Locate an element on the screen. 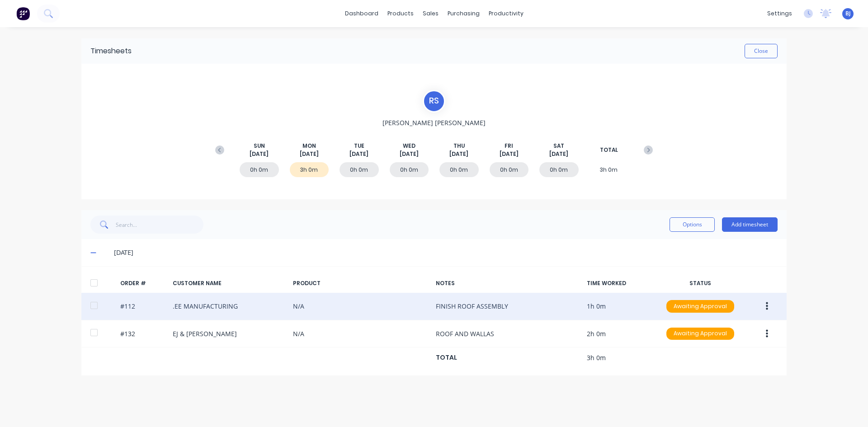 The width and height of the screenshot is (868, 427). span: WED is located at coordinates (409, 146).